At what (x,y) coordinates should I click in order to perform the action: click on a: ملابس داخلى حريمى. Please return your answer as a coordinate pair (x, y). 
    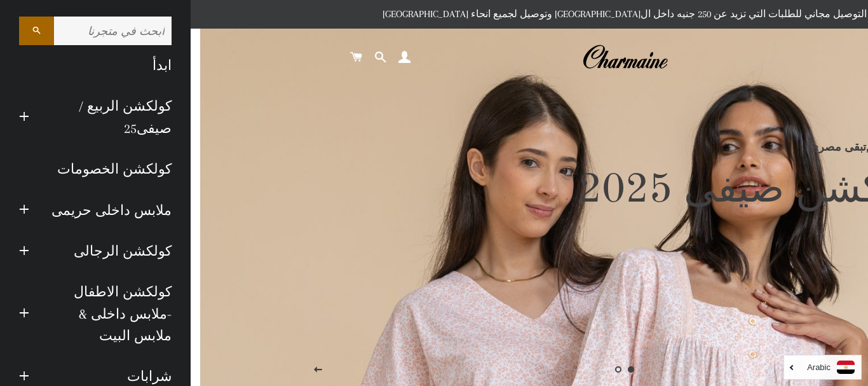
    Looking at the image, I should click on (110, 211).